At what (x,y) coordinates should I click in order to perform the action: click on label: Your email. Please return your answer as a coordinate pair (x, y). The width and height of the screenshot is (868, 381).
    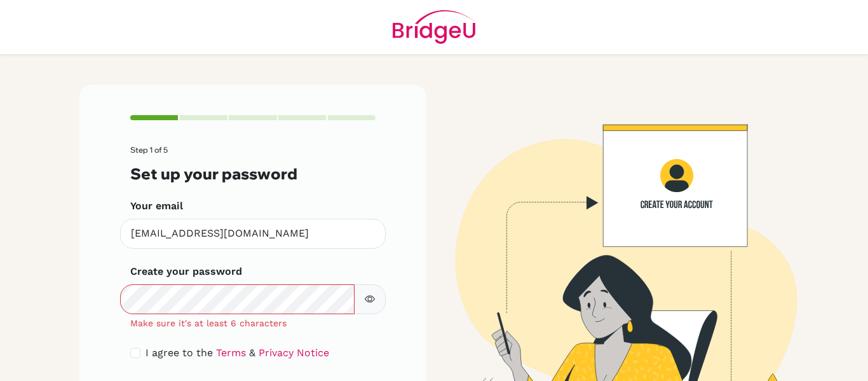
    Looking at the image, I should click on (156, 206).